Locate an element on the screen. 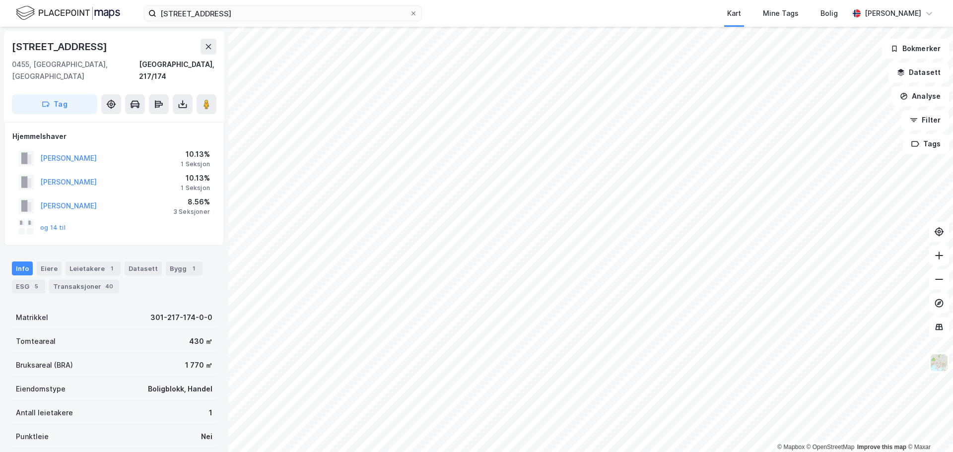 The image size is (953, 452). div: 40 is located at coordinates (109, 287).